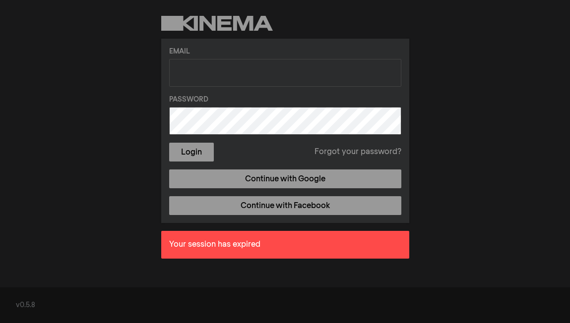 Image resolution: width=570 pixels, height=323 pixels. I want to click on button: Login, so click(191, 152).